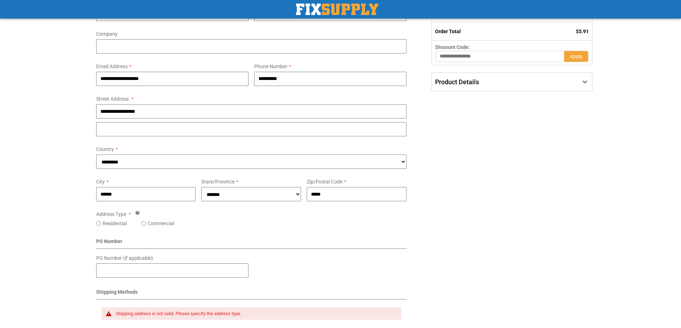  I want to click on span: State/Province, so click(218, 182).